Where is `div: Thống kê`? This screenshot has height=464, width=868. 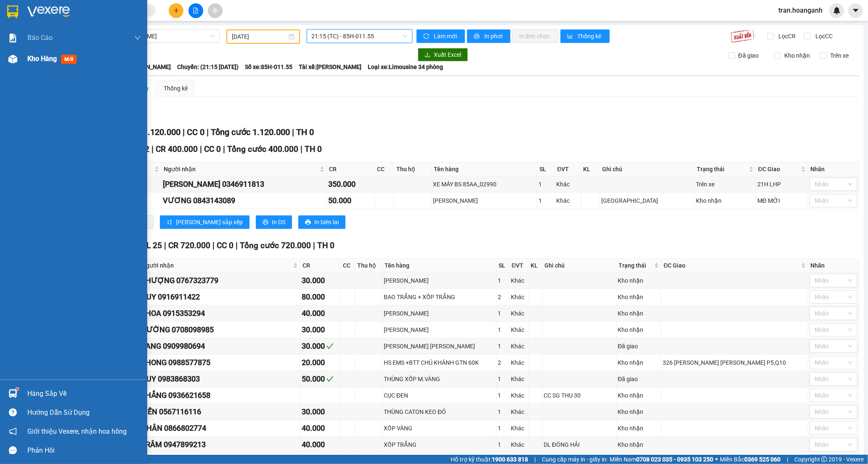 div: Thống kê is located at coordinates (175, 88).